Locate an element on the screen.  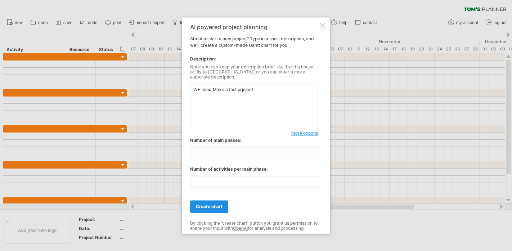
span: create chart is located at coordinates (209, 206).